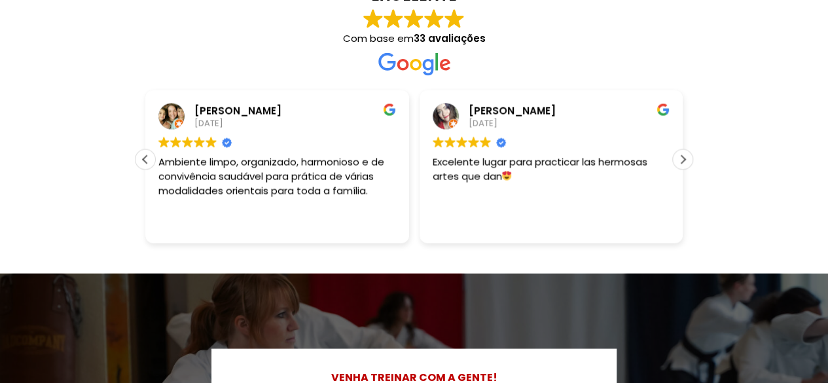 The height and width of the screenshot is (383, 828). What do you see at coordinates (171, 116) in the screenshot?
I see `img: Luciana Rabello Silva profile picture` at bounding box center [171, 116].